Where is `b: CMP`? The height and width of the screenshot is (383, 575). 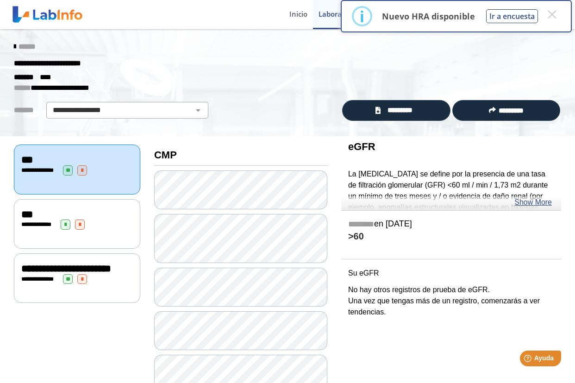 b: CMP is located at coordinates (165, 155).